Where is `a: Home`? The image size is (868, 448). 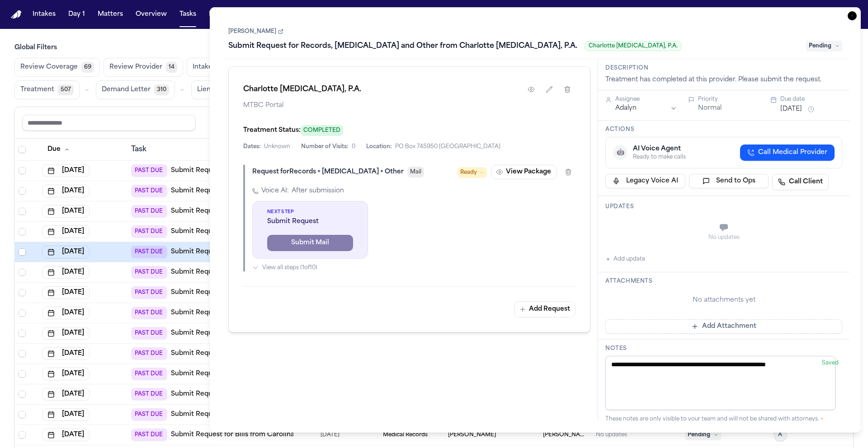 a: Home is located at coordinates (16, 14).